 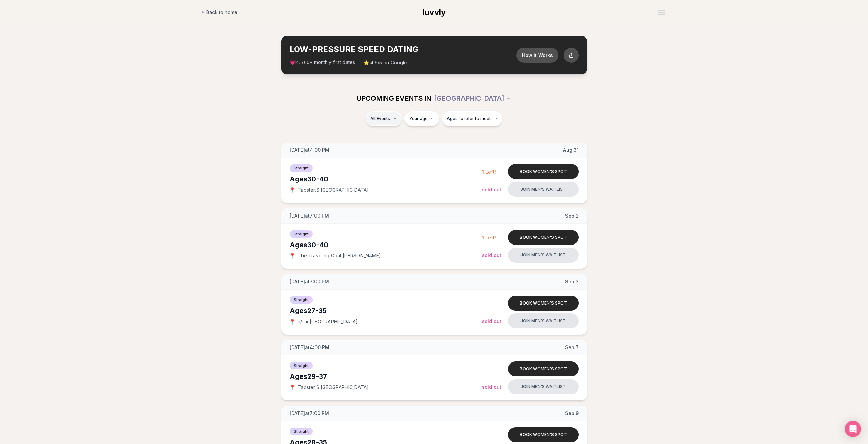 What do you see at coordinates (572, 216) in the screenshot?
I see `span: Sep 2` at bounding box center [572, 216].